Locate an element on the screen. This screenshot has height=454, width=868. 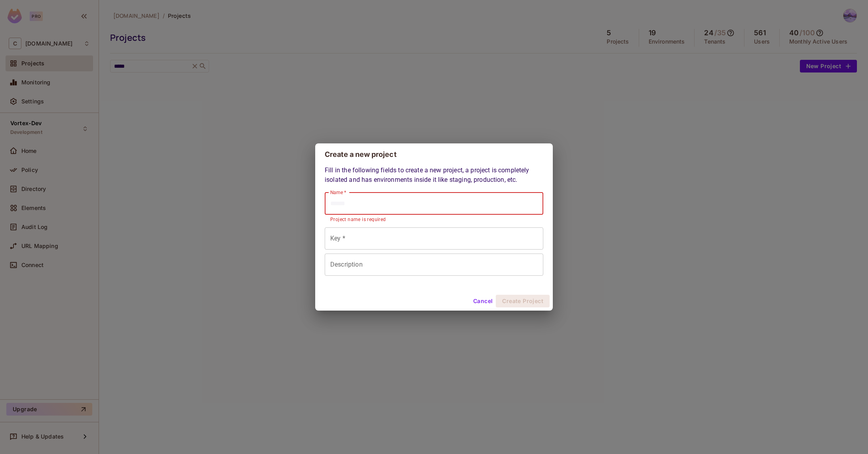
h2: Create a new project is located at coordinates (434, 155).